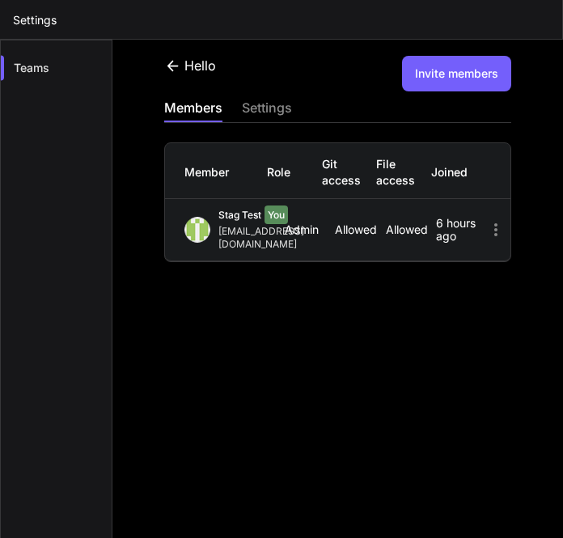  Describe the element at coordinates (190, 65) in the screenshot. I see `div: hello` at that location.